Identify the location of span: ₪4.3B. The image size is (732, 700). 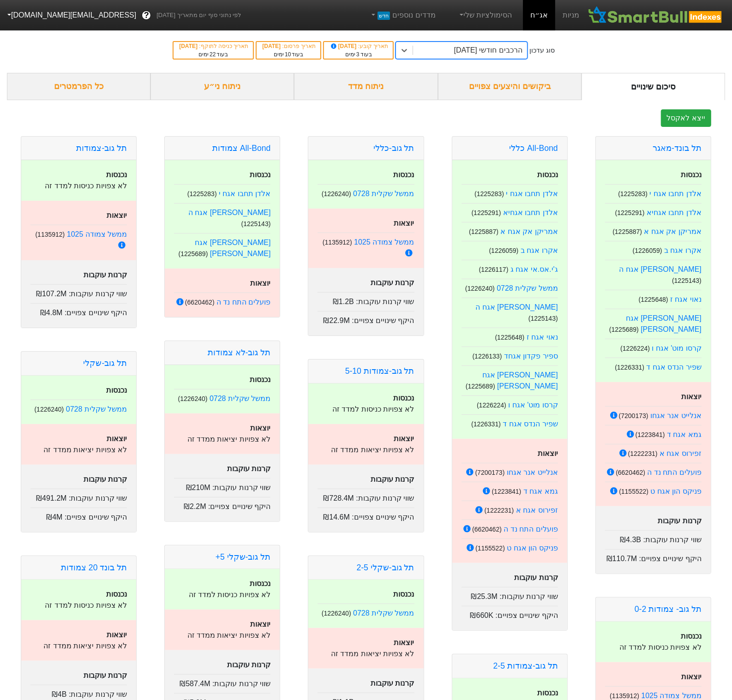
(630, 540).